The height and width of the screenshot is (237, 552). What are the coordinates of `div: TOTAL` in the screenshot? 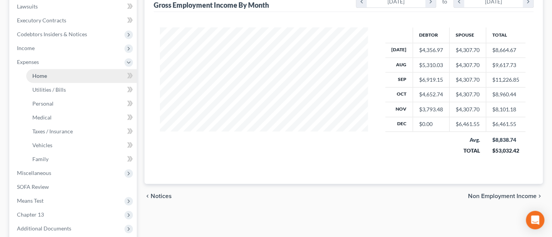 It's located at (467, 151).